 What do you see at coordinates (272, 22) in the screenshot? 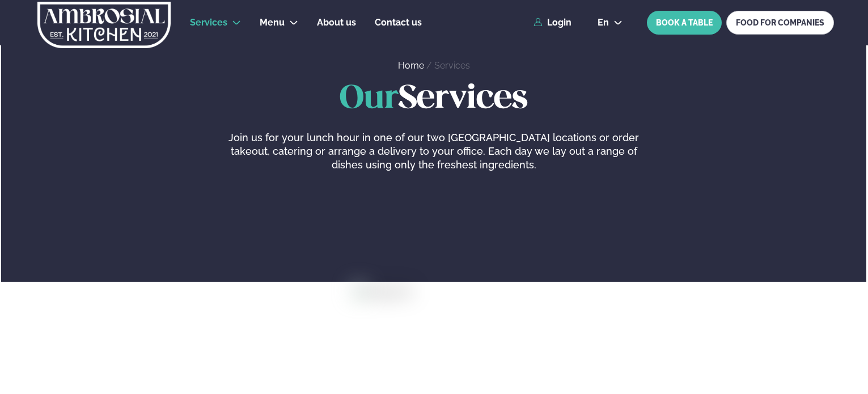
I see `span: Menu` at bounding box center [272, 22].